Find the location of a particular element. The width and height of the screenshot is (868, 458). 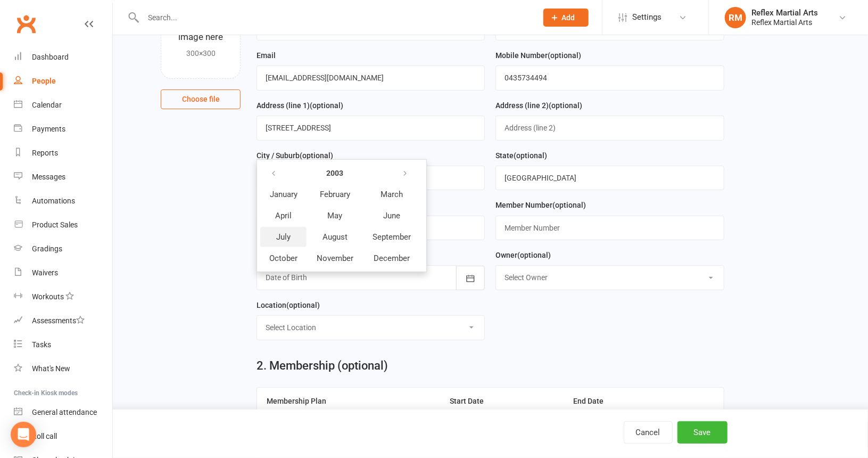

input: Address (line 1) is located at coordinates (371, 128).